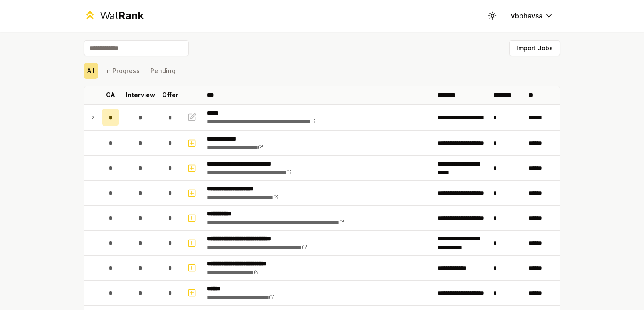  Describe the element at coordinates (122, 15) in the screenshot. I see `div: Wat` at that location.